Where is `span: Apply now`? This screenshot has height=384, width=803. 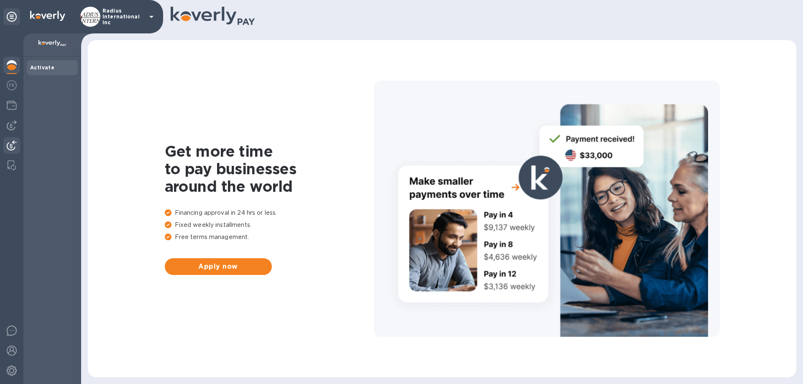
span: Apply now is located at coordinates (218, 267).